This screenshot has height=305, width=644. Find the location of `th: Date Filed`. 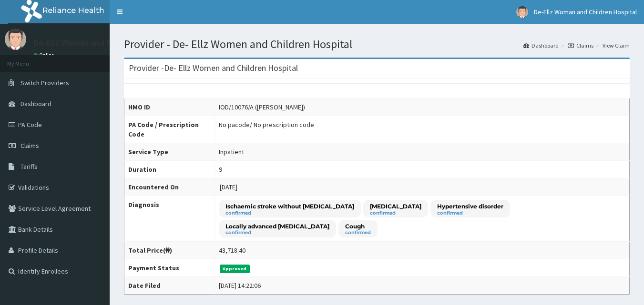

th: Date Filed is located at coordinates (169, 285).